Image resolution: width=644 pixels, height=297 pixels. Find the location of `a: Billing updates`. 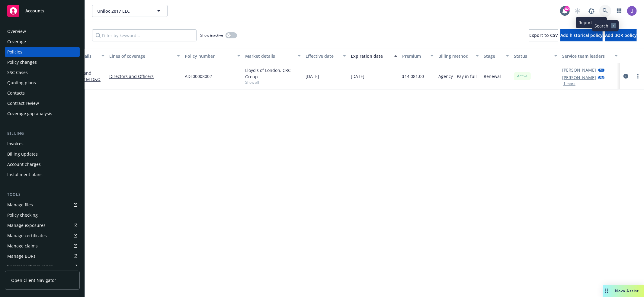

a: Billing updates is located at coordinates (42, 154).